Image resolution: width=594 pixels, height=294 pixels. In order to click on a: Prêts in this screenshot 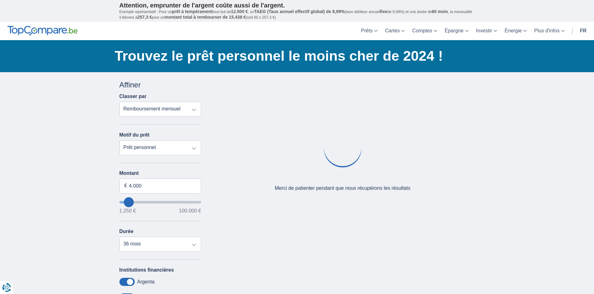, I will do `click(369, 31)`.